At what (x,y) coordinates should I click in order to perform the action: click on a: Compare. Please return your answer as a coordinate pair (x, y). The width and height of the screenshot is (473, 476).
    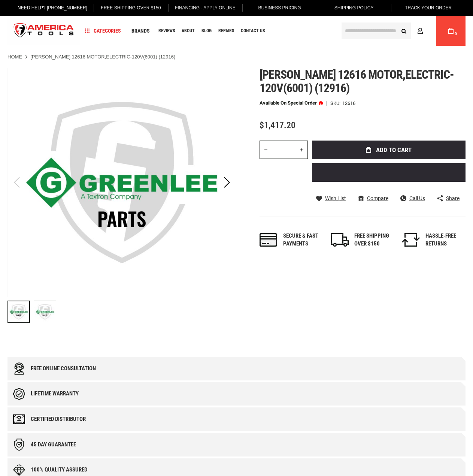
    Looking at the image, I should click on (373, 198).